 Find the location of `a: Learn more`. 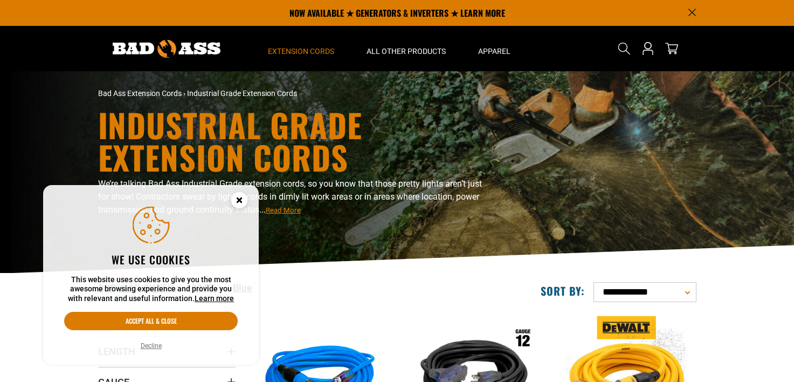

a: Learn more is located at coordinates (214, 298).